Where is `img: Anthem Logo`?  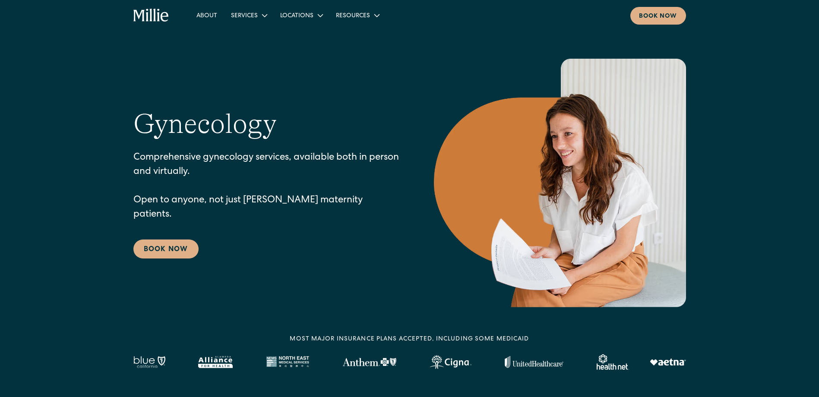
img: Anthem Logo is located at coordinates (369, 362).